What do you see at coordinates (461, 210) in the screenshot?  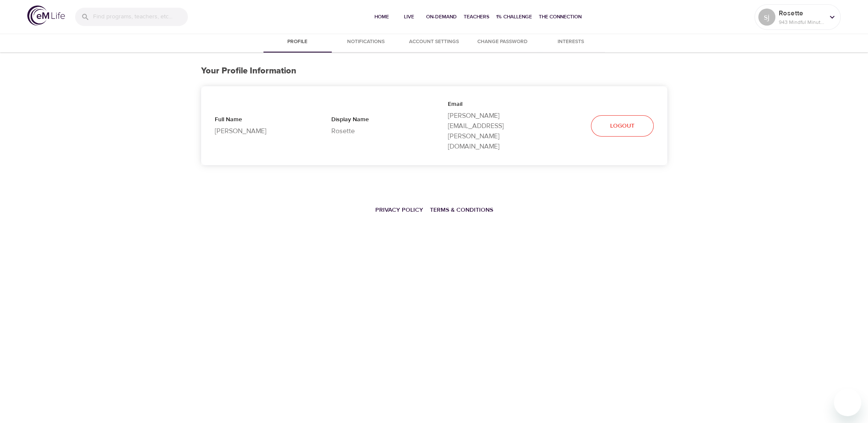 I see `a: Terms & Conditions` at bounding box center [461, 210].